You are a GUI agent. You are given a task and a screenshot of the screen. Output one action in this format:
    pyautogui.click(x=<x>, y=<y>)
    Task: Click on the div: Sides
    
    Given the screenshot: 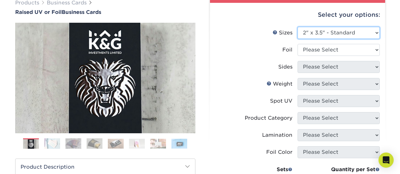 What is the action you would take?
    pyautogui.click(x=286, y=67)
    